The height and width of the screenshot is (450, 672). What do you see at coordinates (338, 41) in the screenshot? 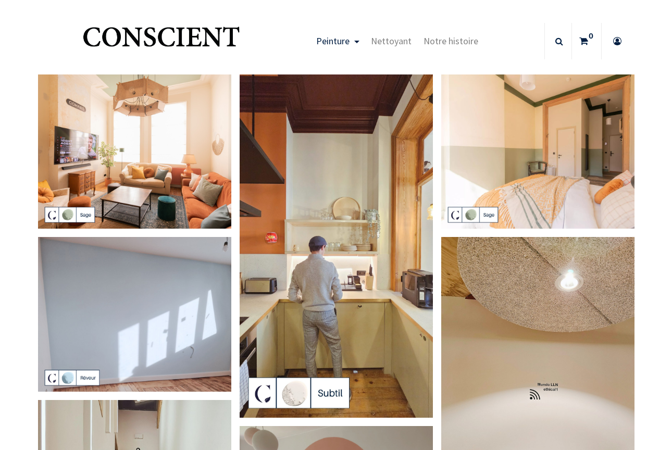
I see `a: Peinture` at bounding box center [338, 41].